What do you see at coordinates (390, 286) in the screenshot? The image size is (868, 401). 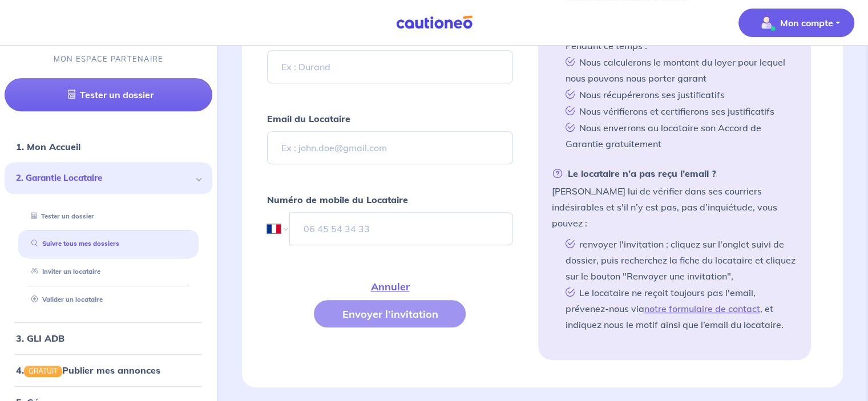 I see `button: Annuler` at bounding box center [390, 286].